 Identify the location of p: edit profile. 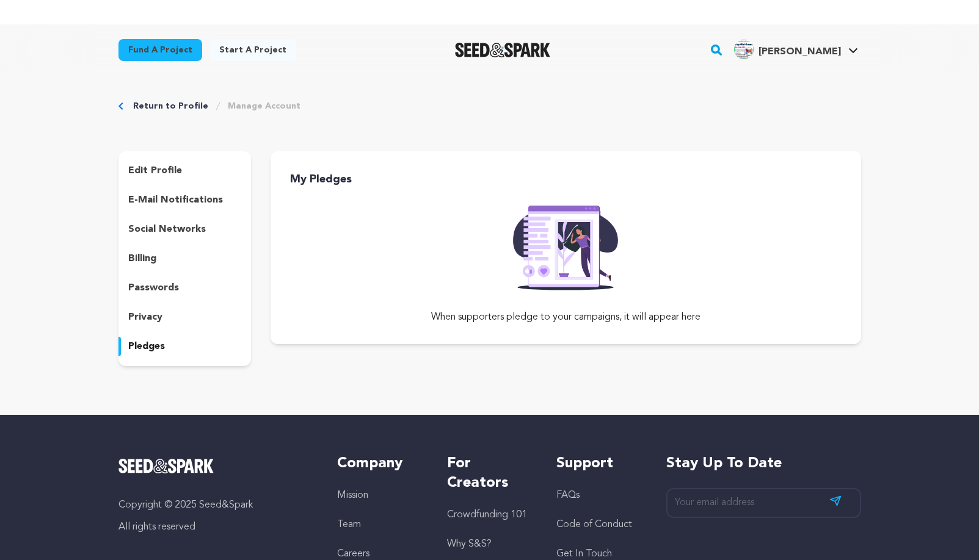
(155, 171).